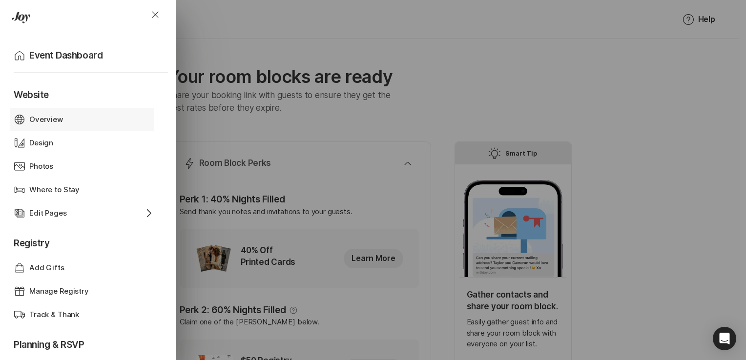  Describe the element at coordinates (725, 339) in the screenshot. I see `div: Open Intercom Messenger` at that location.